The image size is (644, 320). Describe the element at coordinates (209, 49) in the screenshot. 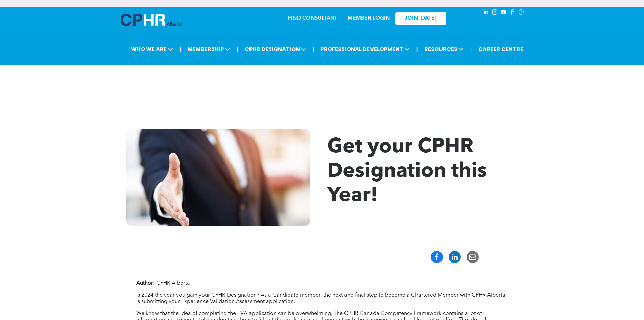

I see `span: MEMBERSHIP` at that location.